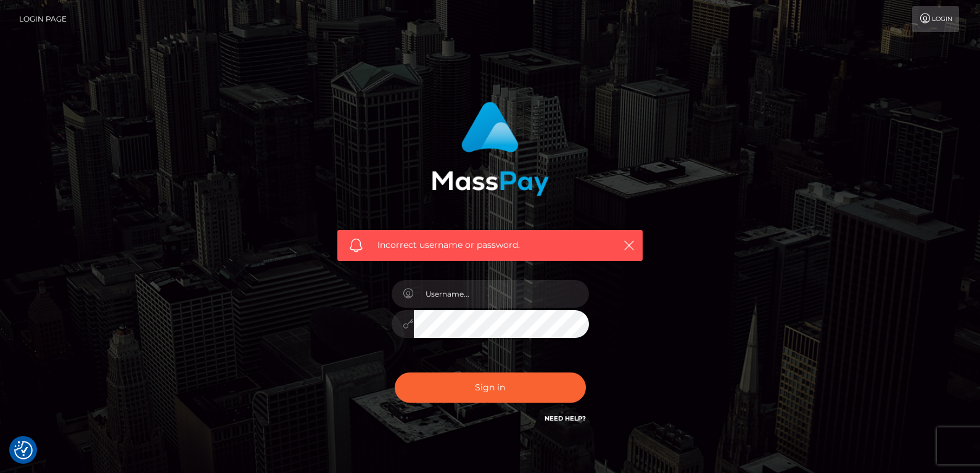  What do you see at coordinates (42, 20) in the screenshot?
I see `a: Login Page` at bounding box center [42, 20].